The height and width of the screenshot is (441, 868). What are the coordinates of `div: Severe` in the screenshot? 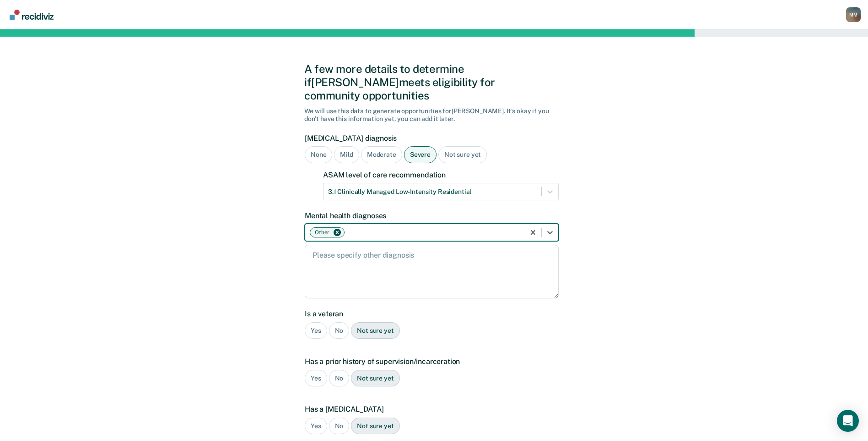 It's located at (420, 154).